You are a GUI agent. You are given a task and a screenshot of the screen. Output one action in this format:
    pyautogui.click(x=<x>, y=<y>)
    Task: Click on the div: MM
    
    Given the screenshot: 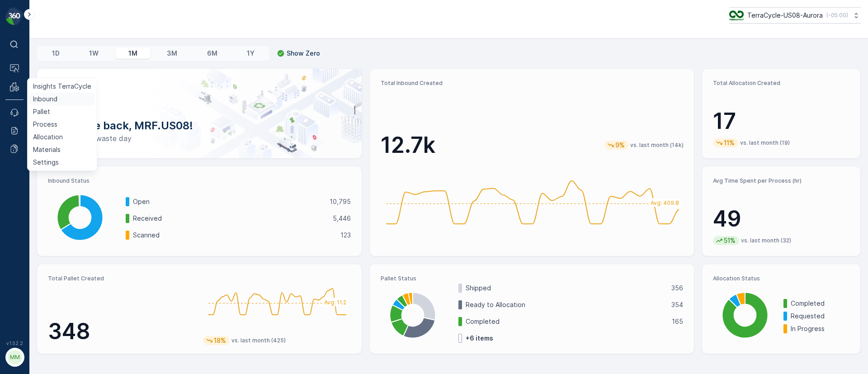 What is the action you would take?
    pyautogui.click(x=15, y=357)
    